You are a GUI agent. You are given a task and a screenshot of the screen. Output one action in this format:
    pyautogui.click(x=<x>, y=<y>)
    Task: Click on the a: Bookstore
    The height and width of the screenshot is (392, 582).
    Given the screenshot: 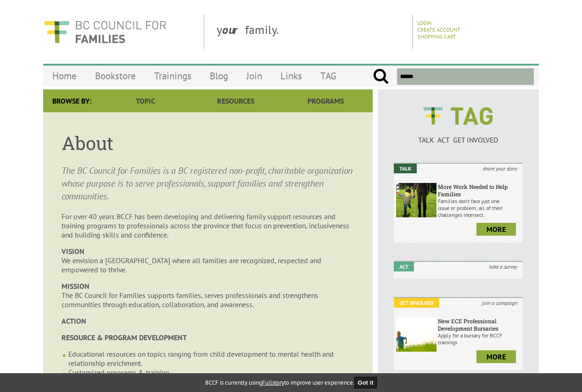 What is the action you would take?
    pyautogui.click(x=115, y=76)
    